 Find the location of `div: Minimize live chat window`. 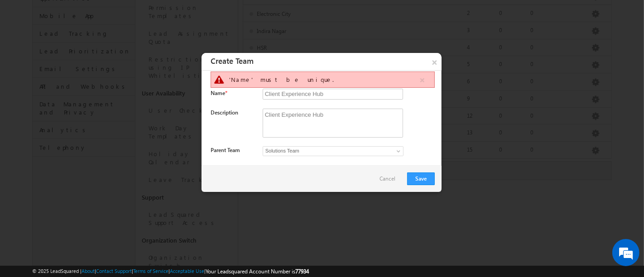

div: Minimize live chat window is located at coordinates (160, 16).